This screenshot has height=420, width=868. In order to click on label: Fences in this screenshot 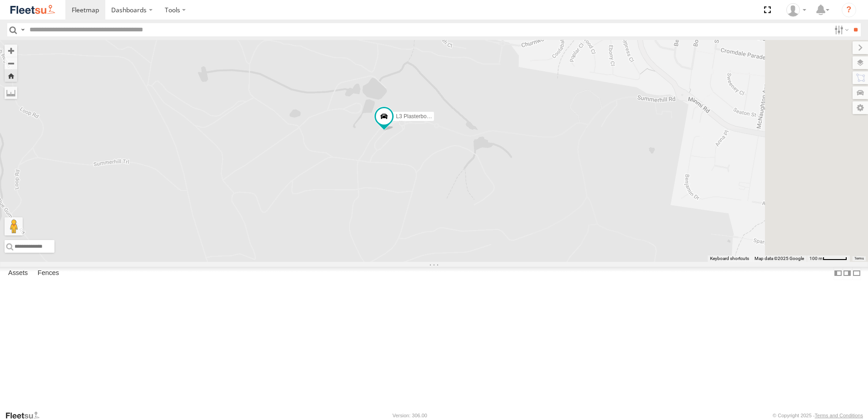, I will do `click(48, 273)`.